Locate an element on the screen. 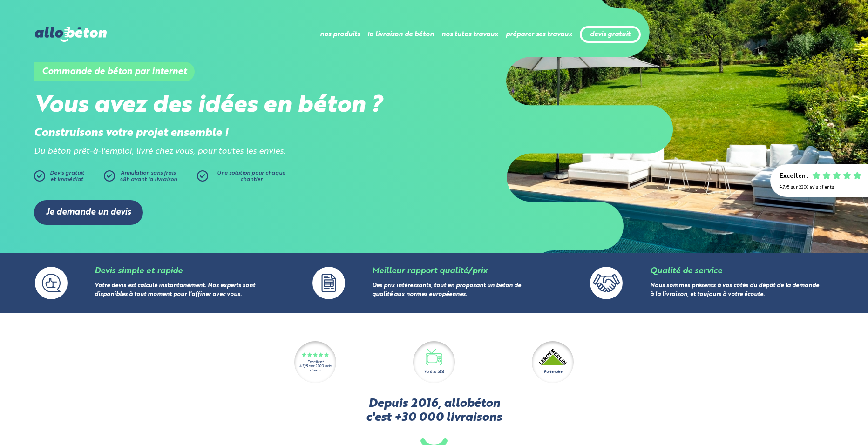 This screenshot has height=445, width=868. span: Devis gratuit et immédiat is located at coordinates (67, 176).